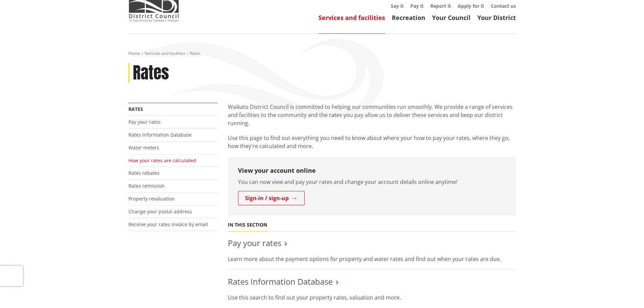 Image resolution: width=644 pixels, height=308 pixels. Describe the element at coordinates (417, 6) in the screenshot. I see `a: Pay it` at that location.